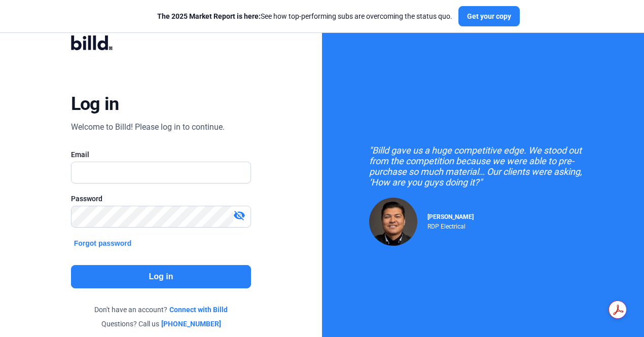 This screenshot has width=644, height=337. Describe the element at coordinates (239, 215) in the screenshot. I see `mat-icon: visibility_off` at that location.